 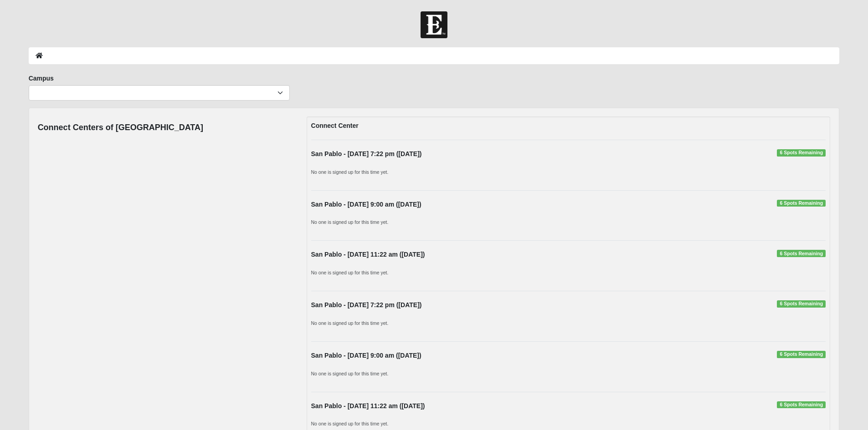 What do you see at coordinates (434, 25) in the screenshot?
I see `img: Church of Eleven22 Logo` at bounding box center [434, 25].